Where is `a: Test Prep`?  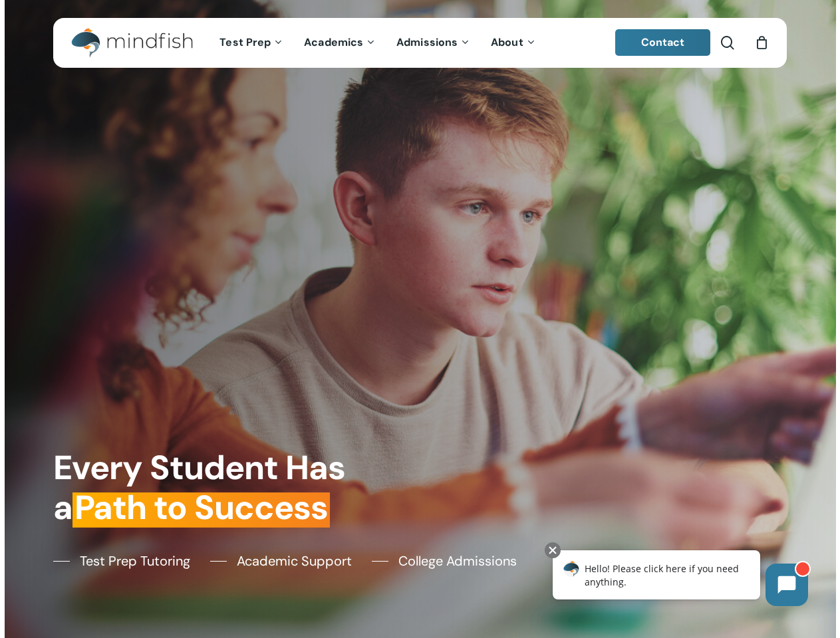
a: Test Prep is located at coordinates (251, 43).